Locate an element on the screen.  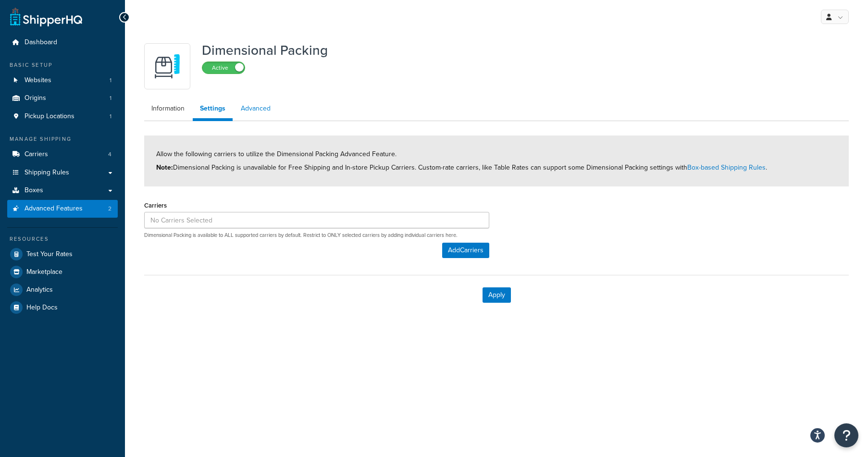
div: Basic Setup is located at coordinates (62, 65).